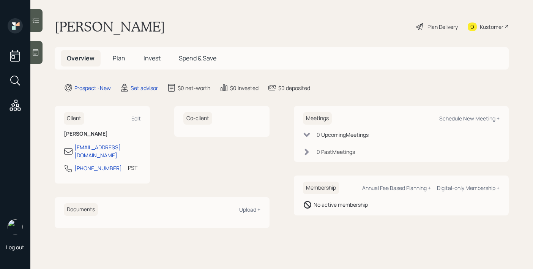 The width and height of the screenshot is (533, 269). What do you see at coordinates (442, 27) in the screenshot?
I see `div: Plan Delivery` at bounding box center [442, 27].